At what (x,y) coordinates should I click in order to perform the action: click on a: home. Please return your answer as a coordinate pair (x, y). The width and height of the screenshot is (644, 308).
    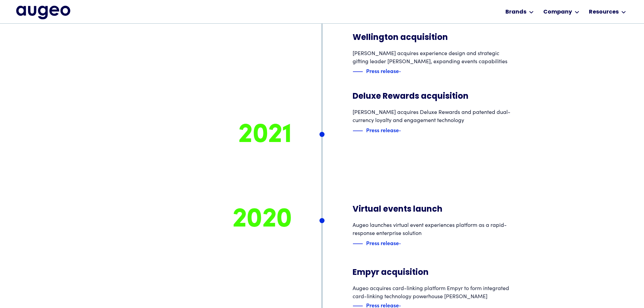
    Looking at the image, I should click on (43, 13).